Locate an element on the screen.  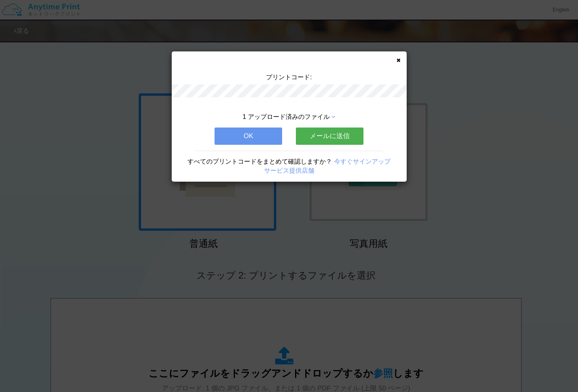
button: OK is located at coordinates (249, 136).